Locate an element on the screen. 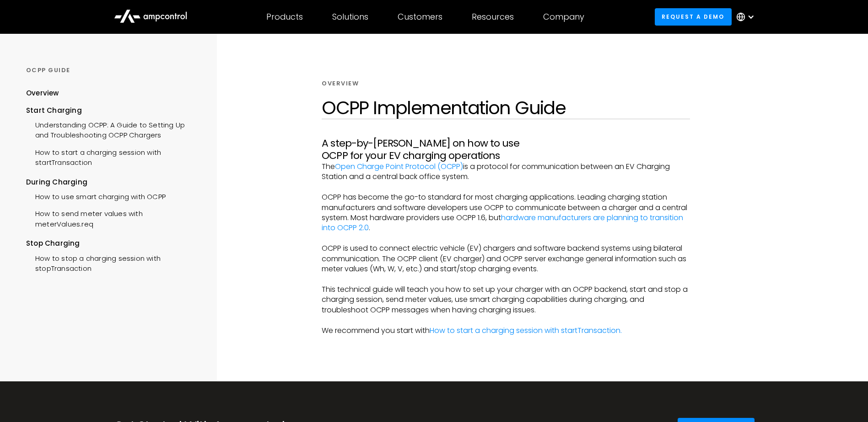  a: Overview is located at coordinates (43, 97).